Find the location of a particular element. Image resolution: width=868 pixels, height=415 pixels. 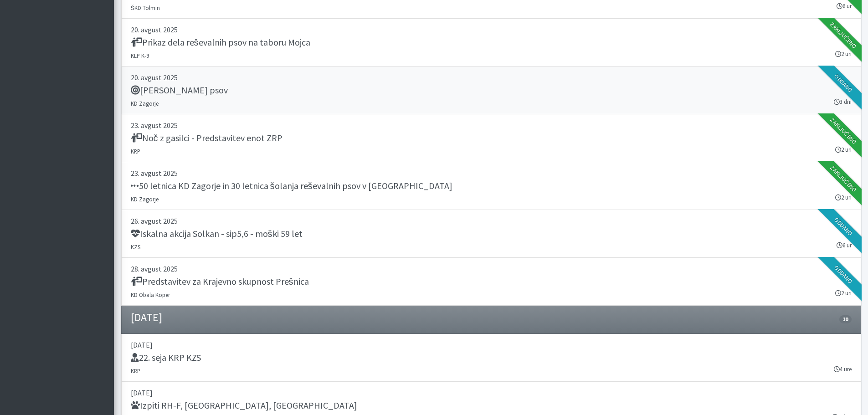

h5: Iskalna akcija Solkan - sip5,6 - moški 59 let is located at coordinates (217, 234).